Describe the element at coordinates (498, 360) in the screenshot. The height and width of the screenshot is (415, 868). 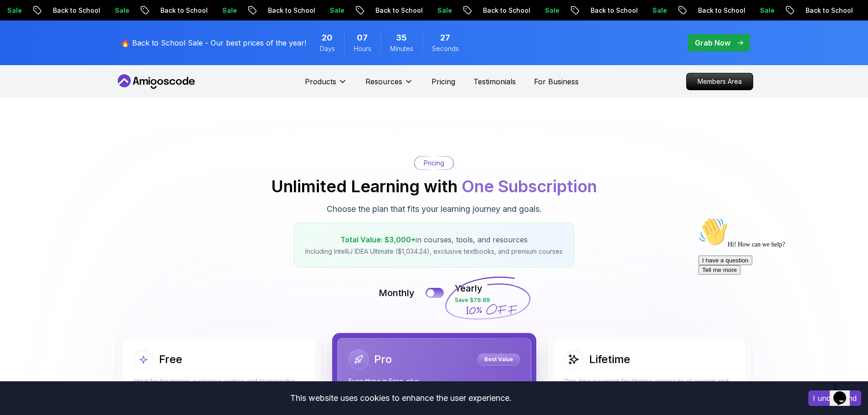
I see `p: Best Value` at that location.